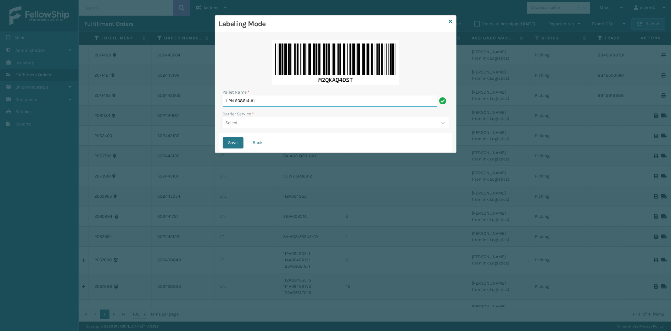  I want to click on img: +hcA0sAAAAGSURBVAMAShn4kH1WszkAAAAASUVORK5CYII=, so click(336, 63).